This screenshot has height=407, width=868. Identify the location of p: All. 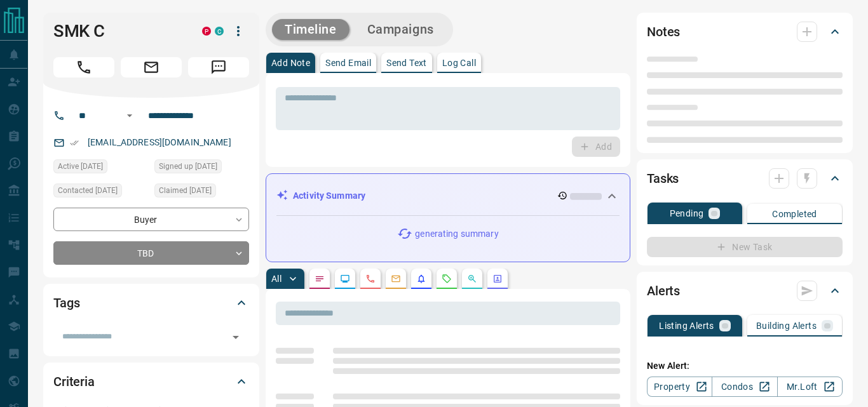
(276, 278).